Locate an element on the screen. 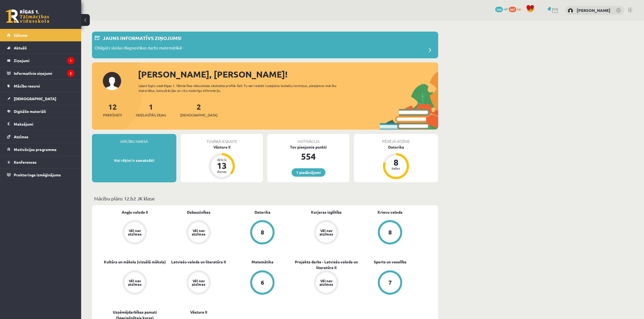  a: Ziņojumi1 is located at coordinates (41, 60).